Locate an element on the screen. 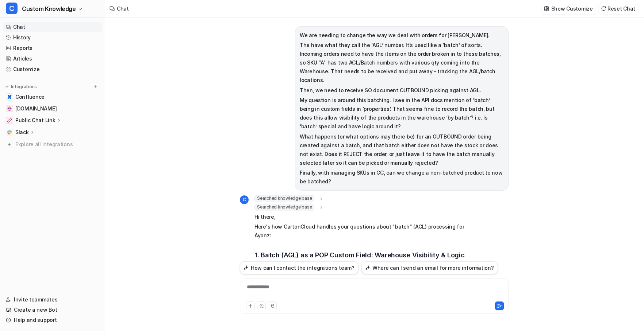  p: Then, we need to receive SO document OUTBOUND picking against AGL. is located at coordinates (402, 90).